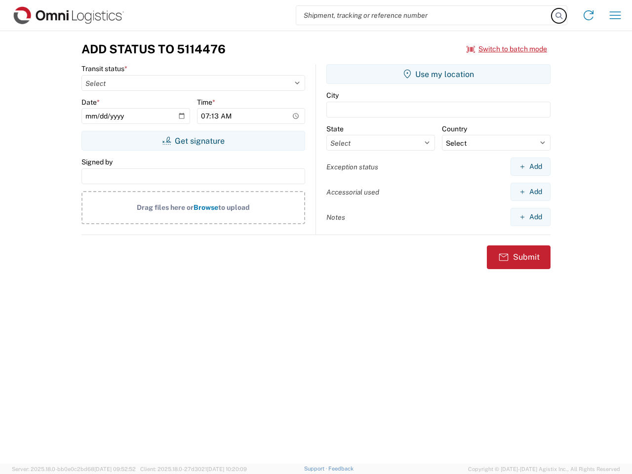 Image resolution: width=632 pixels, height=474 pixels. What do you see at coordinates (165, 208) in the screenshot?
I see `span: Drag files here or` at bounding box center [165, 208].